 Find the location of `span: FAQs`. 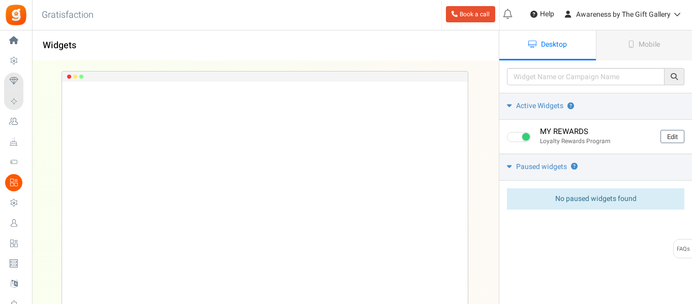

span: FAQs is located at coordinates (682, 249).